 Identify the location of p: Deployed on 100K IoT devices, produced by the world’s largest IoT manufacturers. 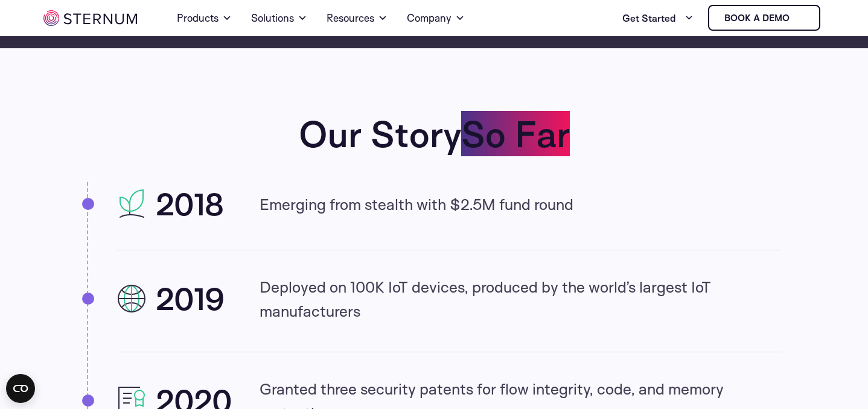
(520, 299).